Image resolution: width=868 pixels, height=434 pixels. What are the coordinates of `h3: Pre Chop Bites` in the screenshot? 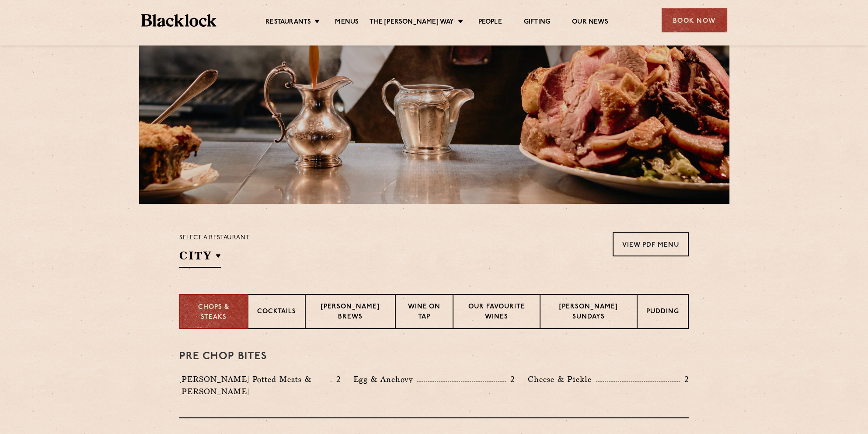 It's located at (434, 356).